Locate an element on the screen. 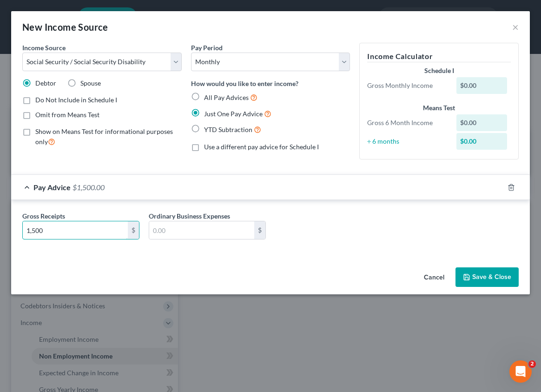  span: Show on Means Test for informational purposes only is located at coordinates (104, 136).